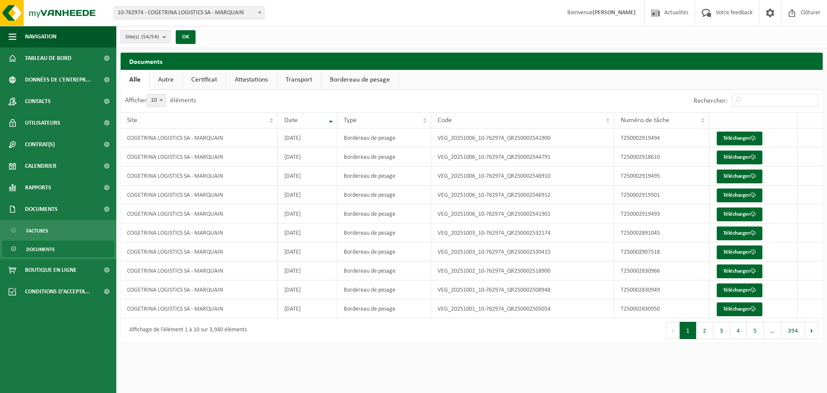 This screenshot has height=393, width=827. What do you see at coordinates (662, 290) in the screenshot?
I see `td: T250002830949` at bounding box center [662, 290].